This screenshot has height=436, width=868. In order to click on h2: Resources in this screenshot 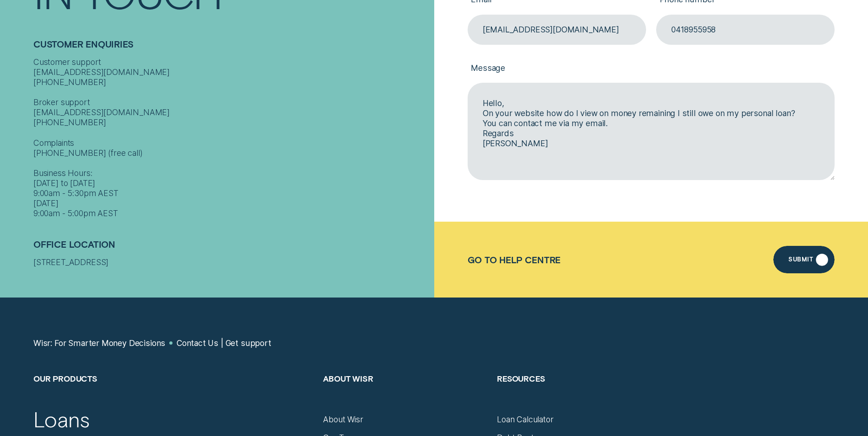, I will do `click(579, 394)`.